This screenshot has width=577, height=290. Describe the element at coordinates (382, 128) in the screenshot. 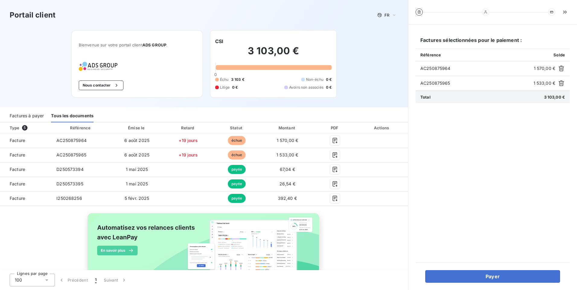

I see `div: Actions` at that location.